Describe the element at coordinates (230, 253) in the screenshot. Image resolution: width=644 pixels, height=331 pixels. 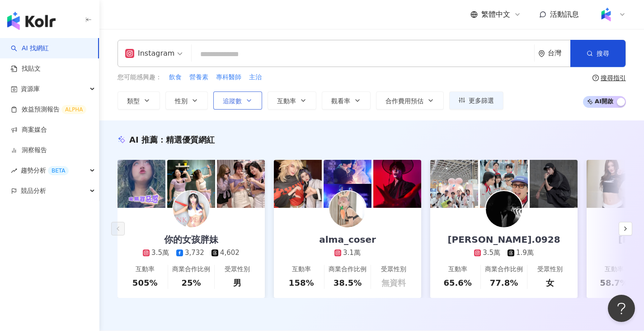
I see `div: 4,602` at that location.